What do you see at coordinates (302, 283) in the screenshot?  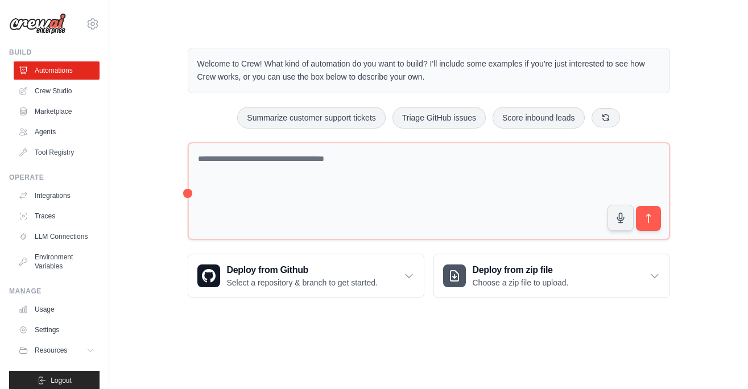 I see `p: Select a repository & branch to get started.` at bounding box center [302, 283].